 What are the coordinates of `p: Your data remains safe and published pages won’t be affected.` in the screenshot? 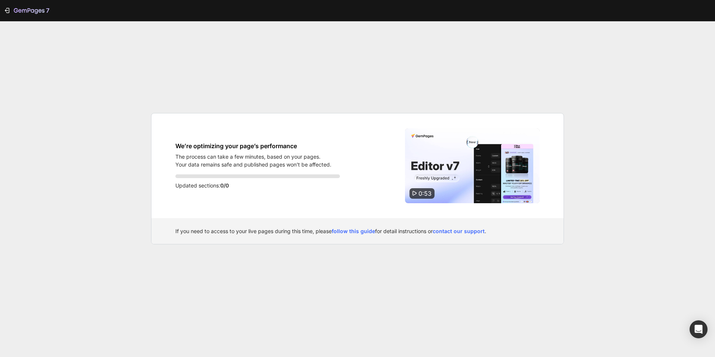 It's located at (253, 164).